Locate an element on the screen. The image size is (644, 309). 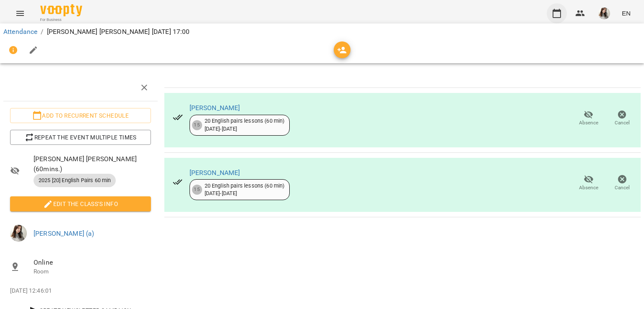
button: EN is located at coordinates (626, 13).